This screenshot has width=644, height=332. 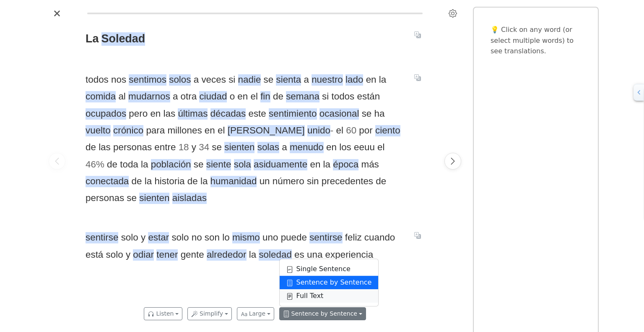 I want to click on span: una, so click(x=314, y=255).